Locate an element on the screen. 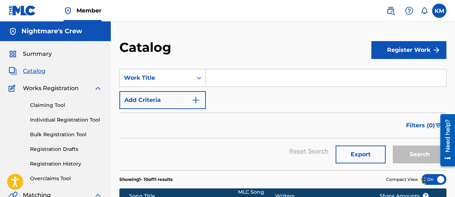 The width and height of the screenshot is (455, 197). div: Open Resource Center is located at coordinates (13, 29).